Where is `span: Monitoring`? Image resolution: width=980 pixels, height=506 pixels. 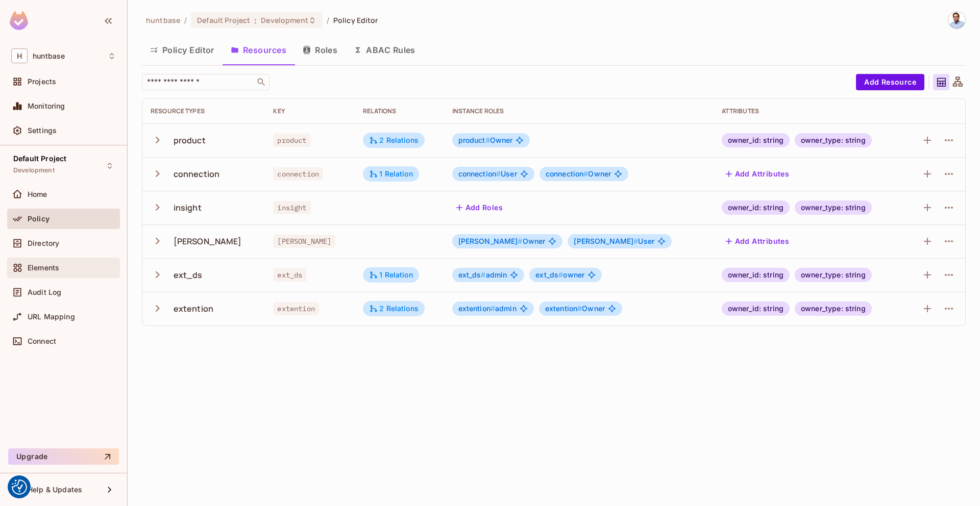
span: Monitoring is located at coordinates (47, 106).